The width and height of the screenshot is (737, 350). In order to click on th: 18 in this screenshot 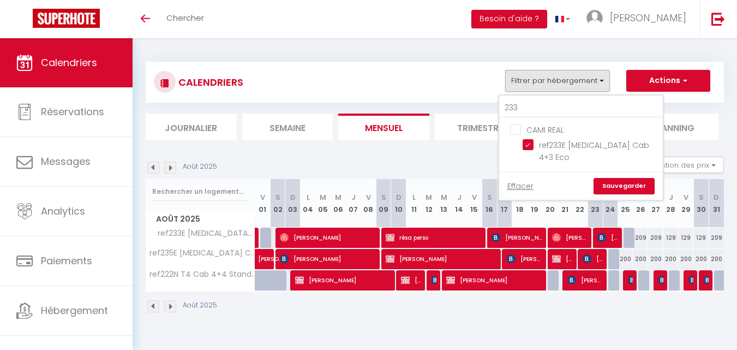, I will do `click(520, 203)`.